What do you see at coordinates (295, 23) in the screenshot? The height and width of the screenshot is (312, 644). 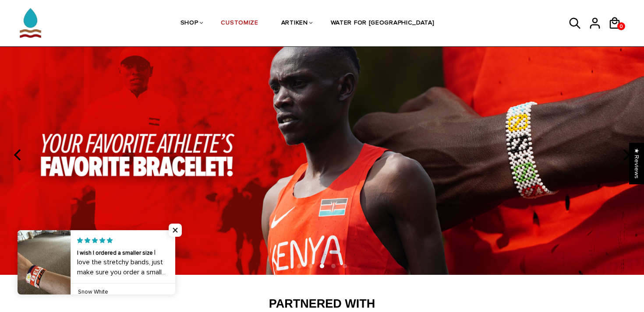 I see `a: ARTIKEN` at bounding box center [295, 23].